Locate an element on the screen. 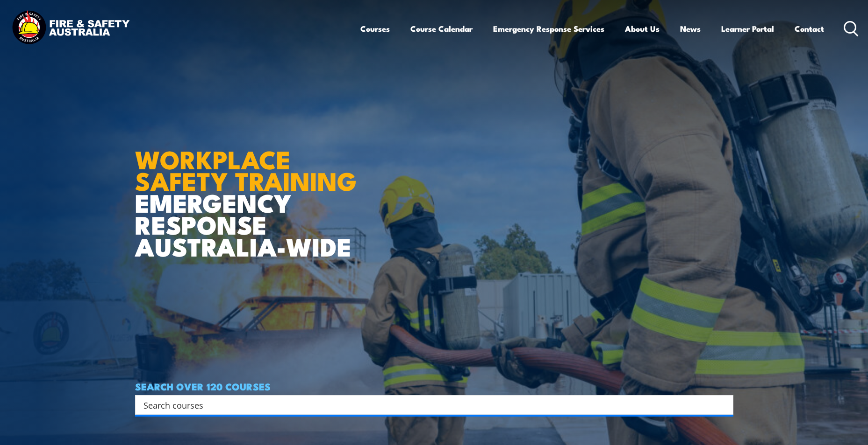  a: Courses is located at coordinates (375, 29).